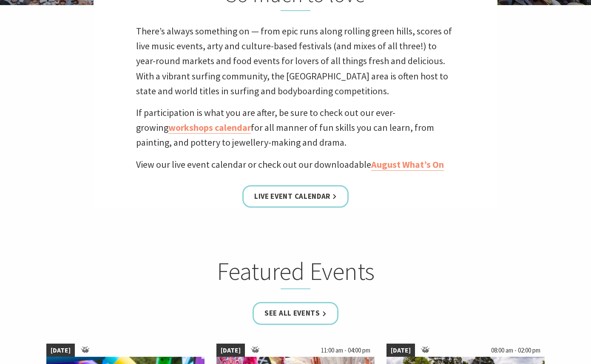 The image size is (591, 364). Describe the element at coordinates (295, 196) in the screenshot. I see `a: Live Event Calendar` at that location.